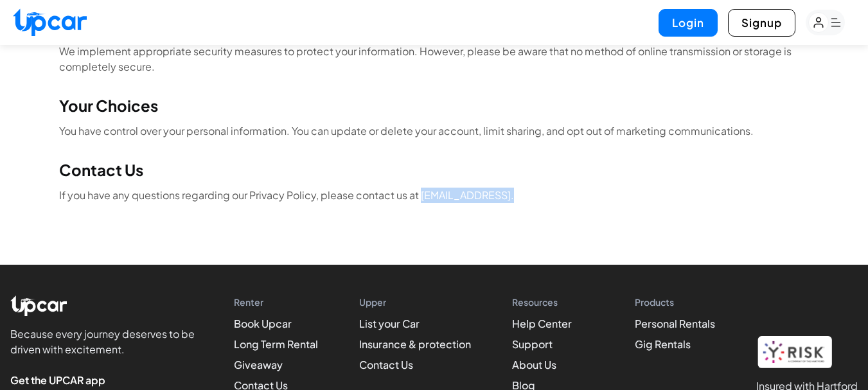 The width and height of the screenshot is (868, 390). I want to click on h4: Products, so click(675, 302).